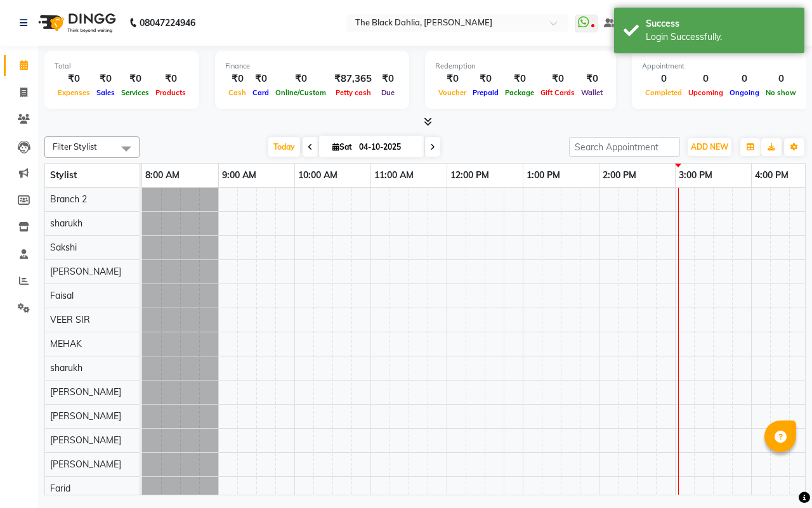 This screenshot has height=508, width=812. I want to click on div: Login Successfully., so click(720, 37).